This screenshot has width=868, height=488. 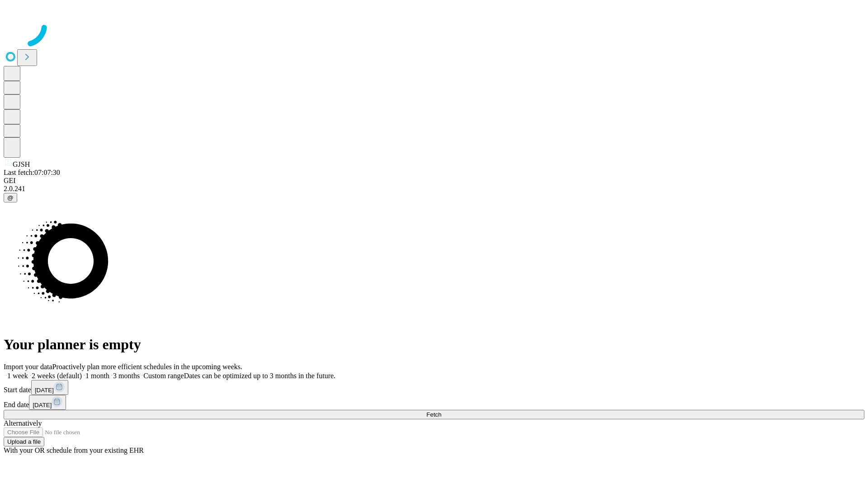 I want to click on span: 2 weeks (default), so click(x=56, y=376).